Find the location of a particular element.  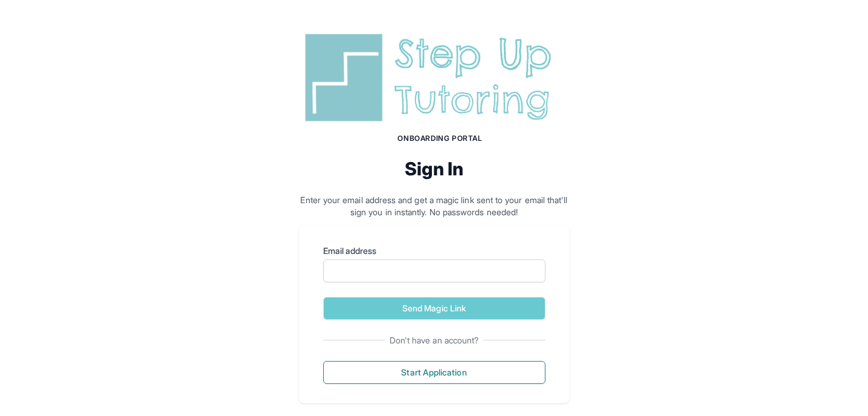

span: Don't have an account? is located at coordinates (435, 340).